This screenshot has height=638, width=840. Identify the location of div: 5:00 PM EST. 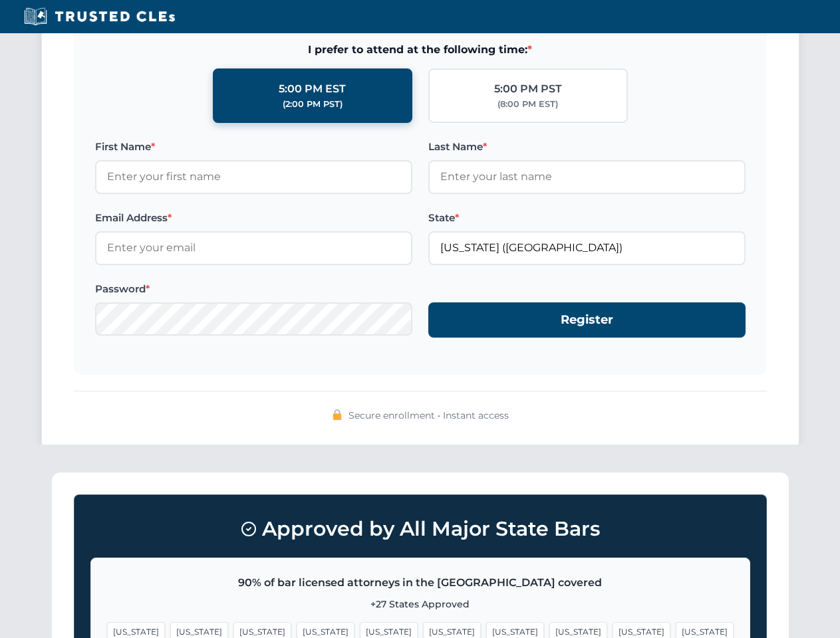
(312, 89).